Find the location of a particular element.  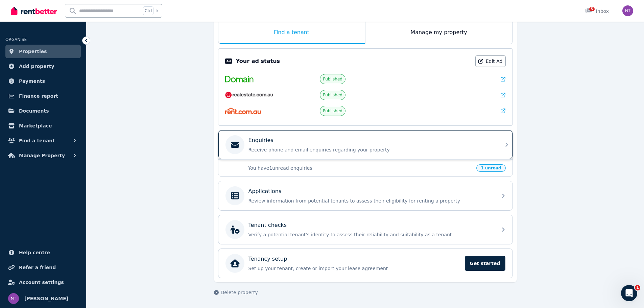

a: Documents is located at coordinates (43, 111).